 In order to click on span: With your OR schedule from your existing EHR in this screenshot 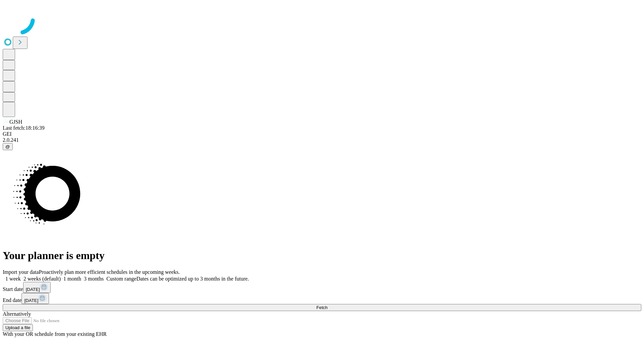, I will do `click(55, 334)`.